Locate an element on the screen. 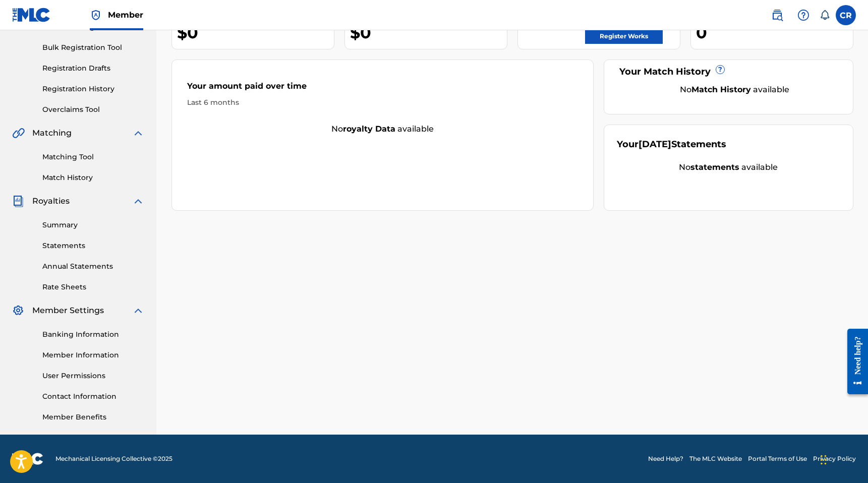 The height and width of the screenshot is (483, 868). a: Member Information is located at coordinates (93, 355).